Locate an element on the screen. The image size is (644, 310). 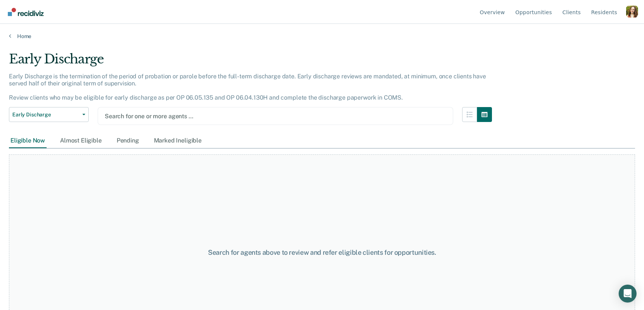
button: Profile dropdown button is located at coordinates (632, 11).